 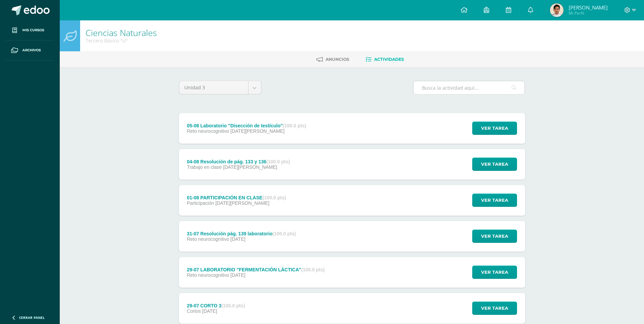 What do you see at coordinates (121, 33) in the screenshot?
I see `a: Ciencias Naturales` at bounding box center [121, 33].